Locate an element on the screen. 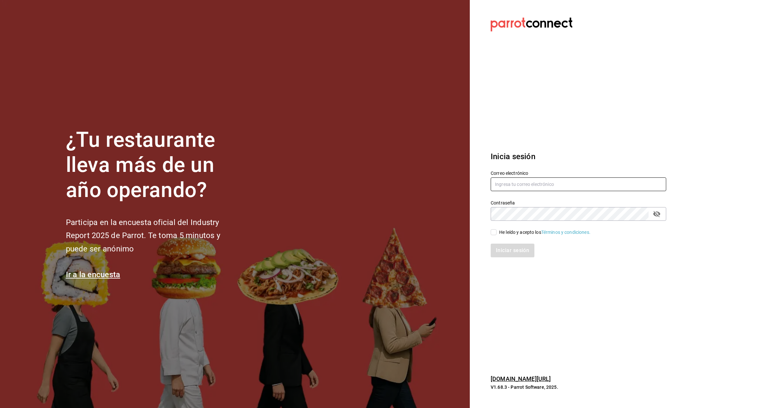 This screenshot has width=783, height=408. label: Correo electrónico is located at coordinates (579, 173).